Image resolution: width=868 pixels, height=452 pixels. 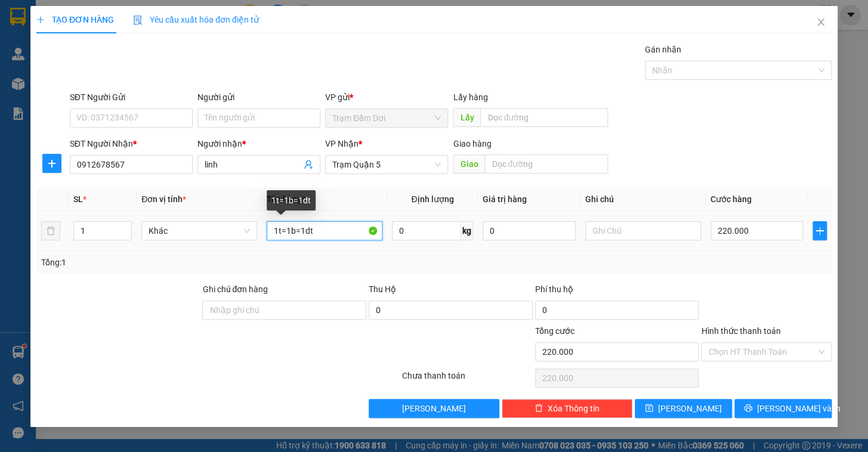 I want to click on span: Trạm Quận 5, so click(x=387, y=165).